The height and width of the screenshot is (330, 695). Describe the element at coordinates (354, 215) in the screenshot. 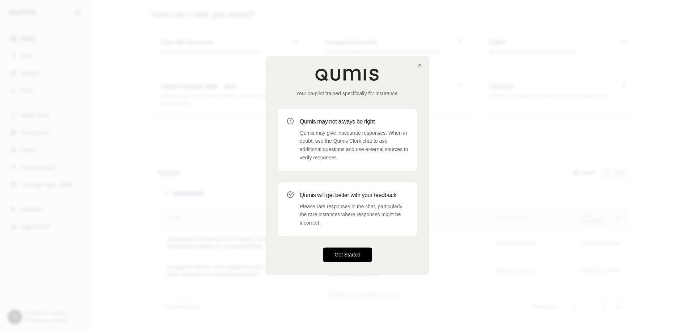

I see `p: Please rate responses in the chat, particularly the rare instances where responses might be incor...` at that location.